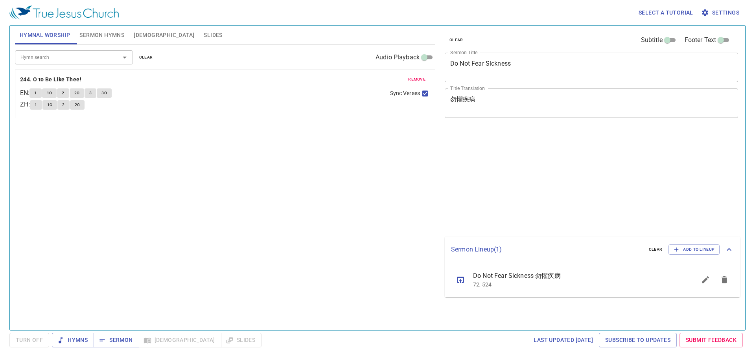 The width and height of the screenshot is (755, 358). I want to click on button: Hymns, so click(73, 340).